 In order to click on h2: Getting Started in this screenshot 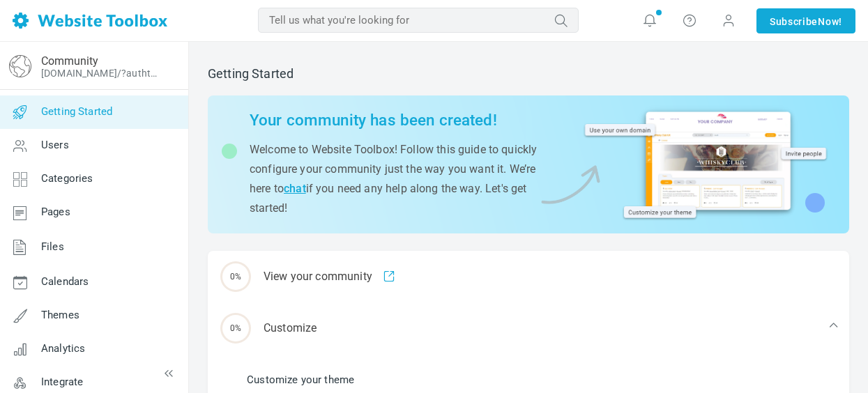, I will do `click(529, 74)`.